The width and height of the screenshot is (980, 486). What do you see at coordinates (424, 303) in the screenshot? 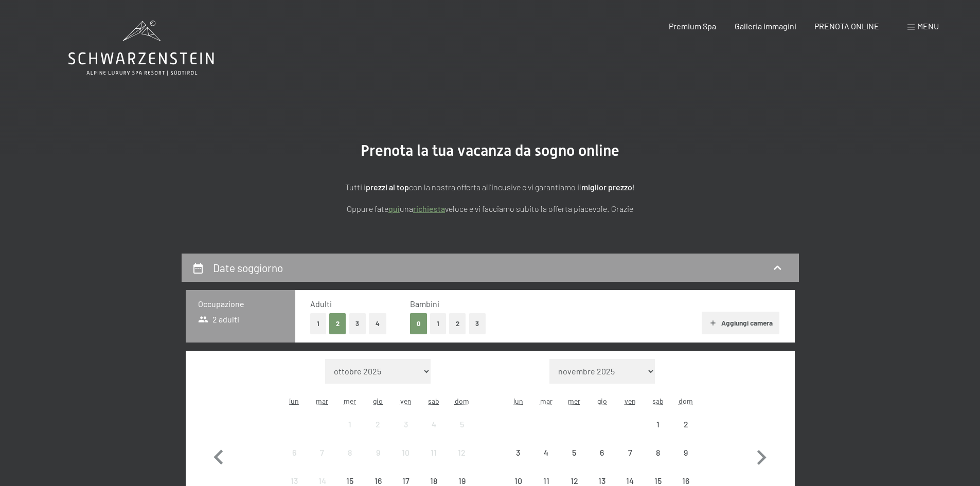
I see `span: Bambini` at bounding box center [424, 303].